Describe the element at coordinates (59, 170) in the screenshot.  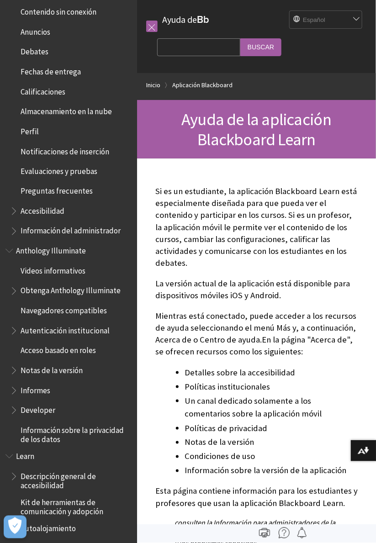
I see `span: Evaluaciones y pruebas` at that location.